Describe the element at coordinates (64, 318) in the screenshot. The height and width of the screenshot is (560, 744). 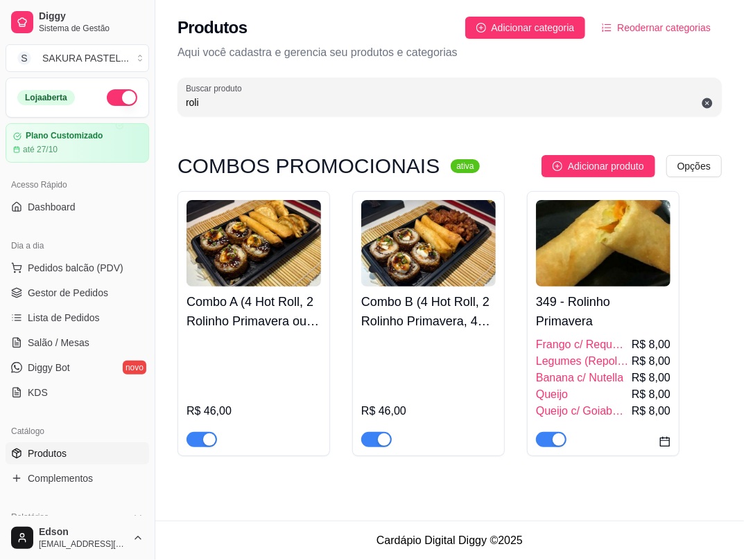
I see `span: Lista de Pedidos` at that location.